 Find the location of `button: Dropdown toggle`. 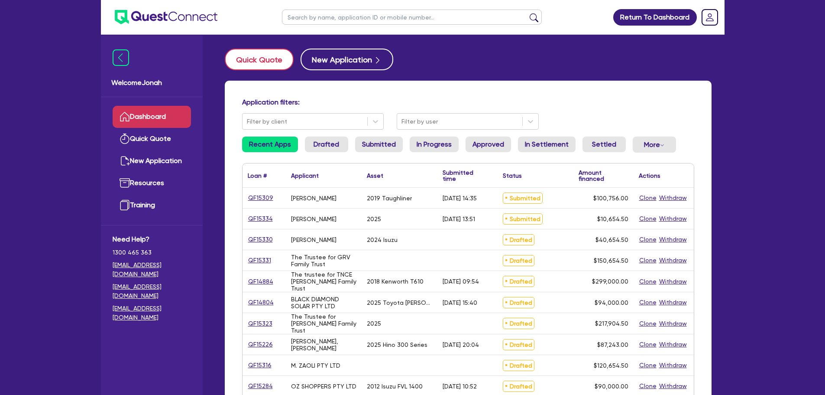

button: Dropdown toggle is located at coordinates (655, 144).